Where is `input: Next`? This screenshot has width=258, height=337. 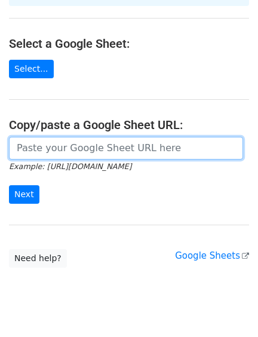 input: Next is located at coordinates (24, 194).